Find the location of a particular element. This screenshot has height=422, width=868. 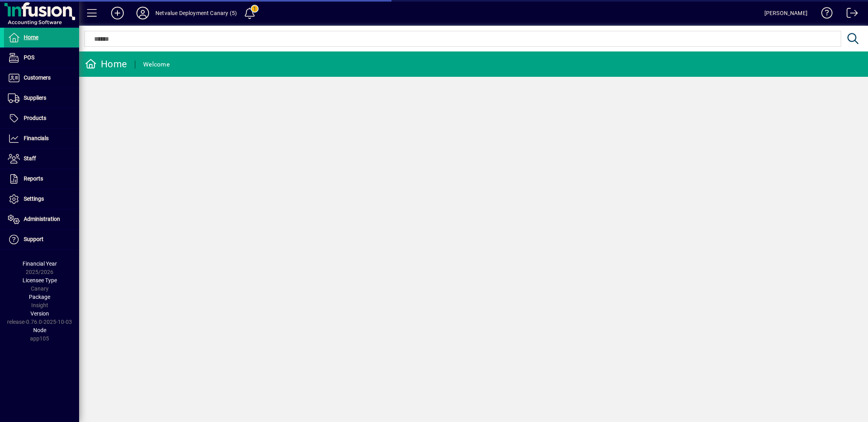

a: Knowledge Base is located at coordinates (824, 14).